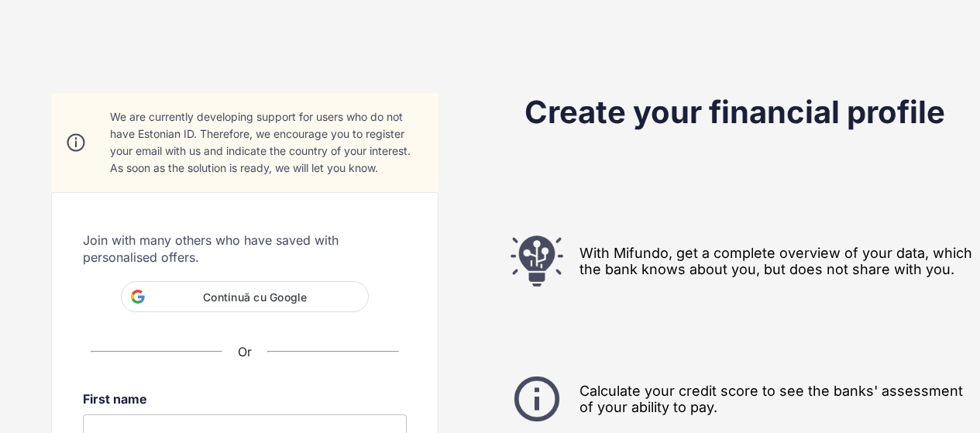 The width and height of the screenshot is (980, 433). I want to click on span: Continuă cu Google, so click(255, 297).